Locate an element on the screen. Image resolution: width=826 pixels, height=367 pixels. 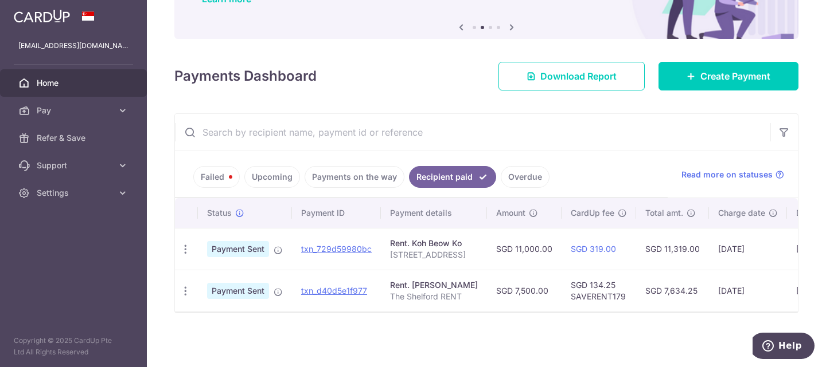
a: Failed is located at coordinates (216, 177).